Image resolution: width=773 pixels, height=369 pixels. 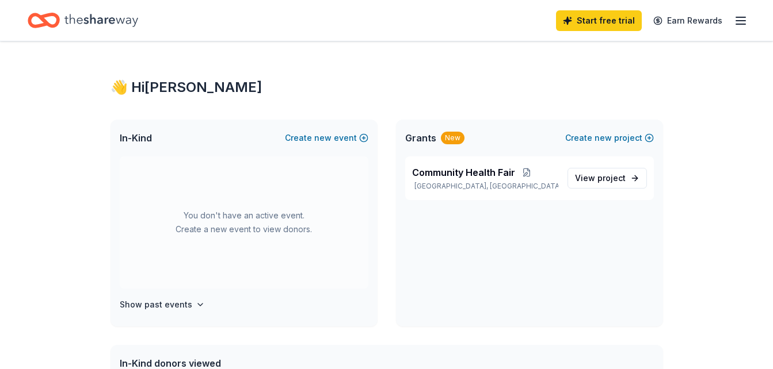 What do you see at coordinates (136, 138) in the screenshot?
I see `span: In-Kind` at bounding box center [136, 138].